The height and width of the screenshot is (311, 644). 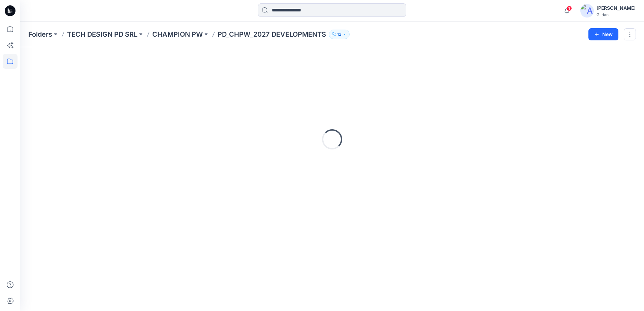 What do you see at coordinates (616, 15) in the screenshot?
I see `div: Gildan` at bounding box center [616, 15].